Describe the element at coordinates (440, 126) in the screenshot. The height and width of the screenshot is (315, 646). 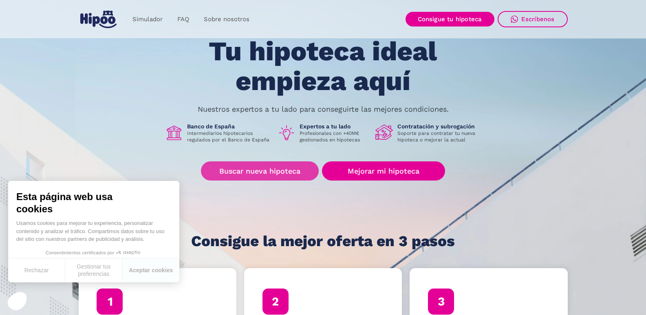
I see `h1: Contratación y subrogación` at that location.